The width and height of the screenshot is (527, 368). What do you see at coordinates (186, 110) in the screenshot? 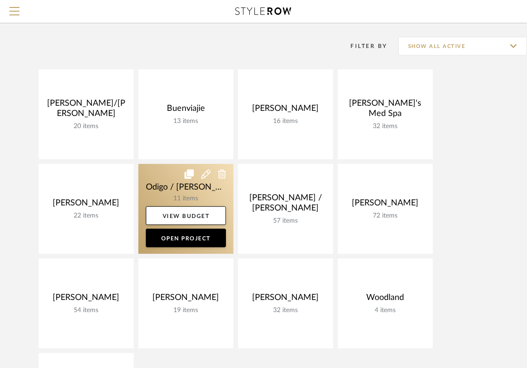
I see `div: Buenviajie` at bounding box center [186, 110].